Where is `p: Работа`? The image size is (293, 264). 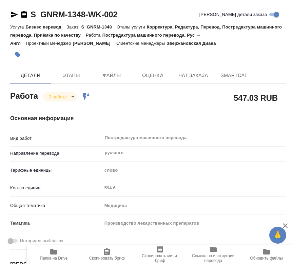
p: Работа is located at coordinates (94, 35).